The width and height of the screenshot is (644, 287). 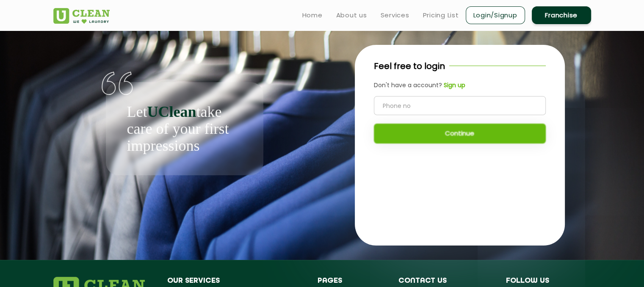 What do you see at coordinates (410, 66) in the screenshot?
I see `p: Feel free to login` at bounding box center [410, 66].